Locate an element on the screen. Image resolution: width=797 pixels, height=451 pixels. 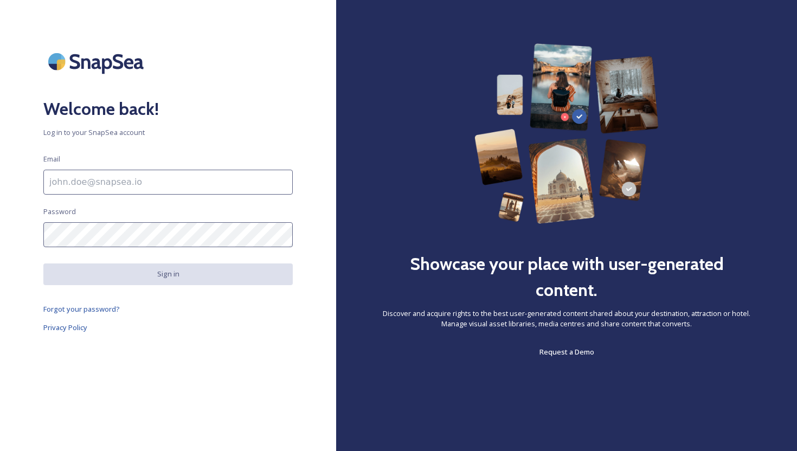
button: Sign in is located at coordinates (168, 274).